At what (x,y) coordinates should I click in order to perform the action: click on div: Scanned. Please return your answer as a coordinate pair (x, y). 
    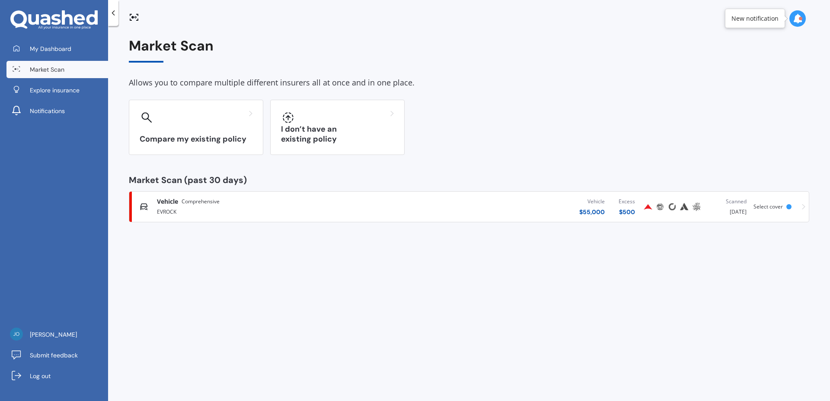
    Looking at the image, I should click on (728, 202).